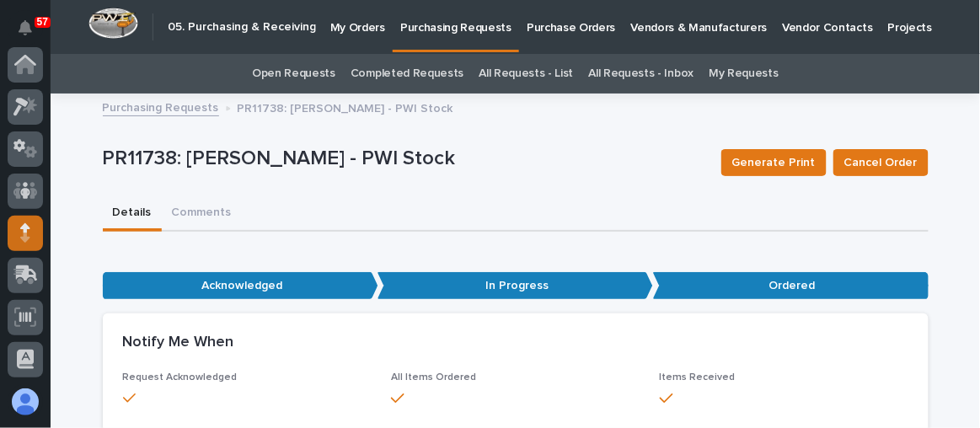  Describe the element at coordinates (178, 342) in the screenshot. I see `h2: Notify Me When` at that location.